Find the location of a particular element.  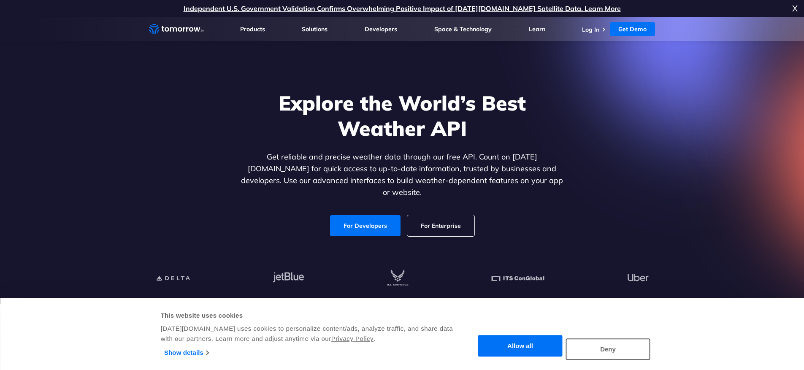

a: Developers is located at coordinates (381, 29).